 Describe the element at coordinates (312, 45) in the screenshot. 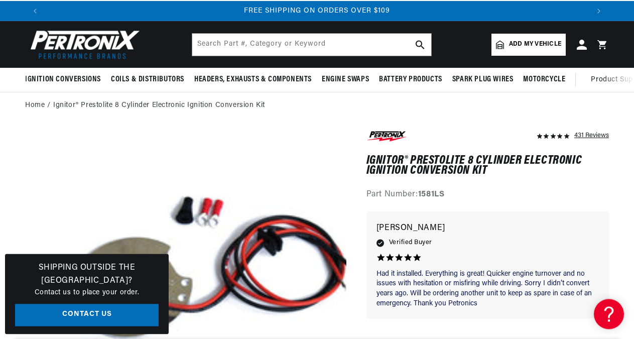

I see `input: Search Part #, Category or Keyword` at that location.